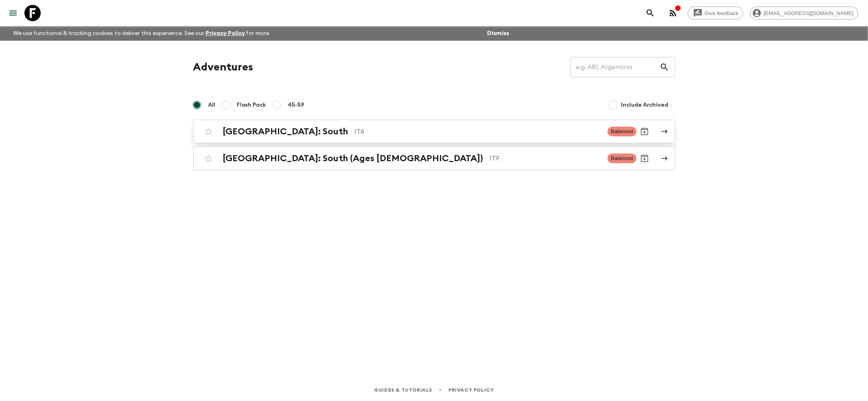  I want to click on h1: Adventures, so click(224, 67).